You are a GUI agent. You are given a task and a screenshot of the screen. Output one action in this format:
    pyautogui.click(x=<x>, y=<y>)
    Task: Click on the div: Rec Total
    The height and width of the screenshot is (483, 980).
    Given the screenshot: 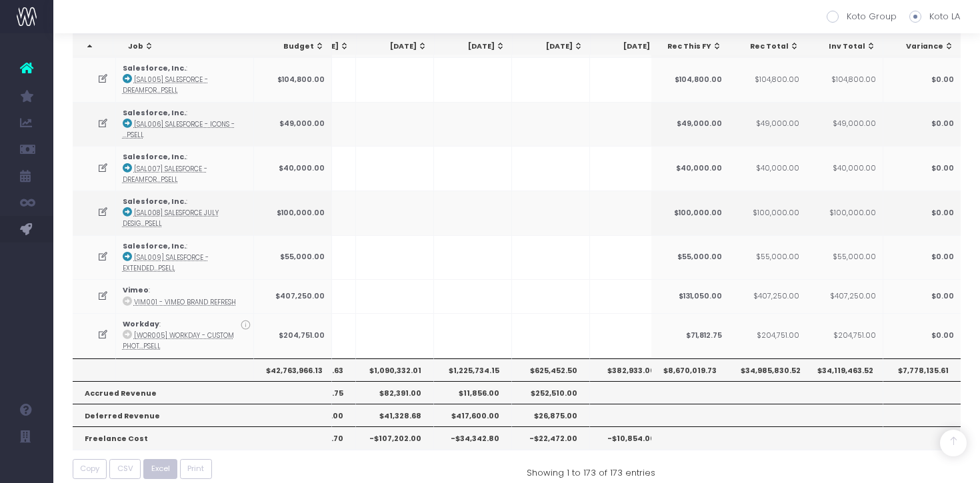 What is the action you would take?
    pyautogui.click(x=770, y=47)
    